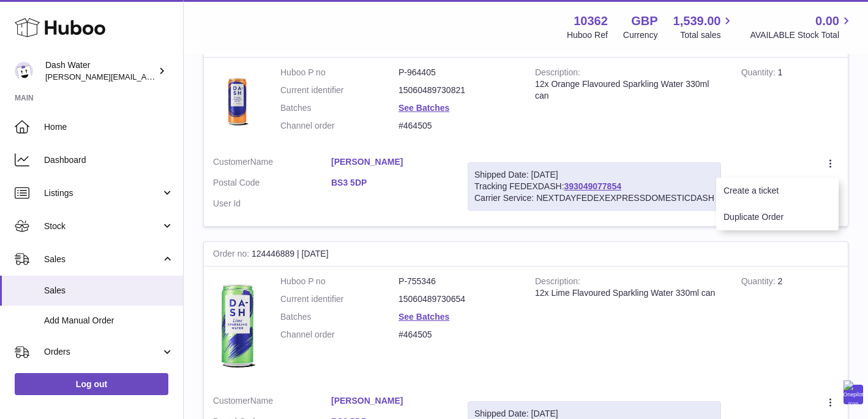 This screenshot has width=868, height=419. Describe the element at coordinates (238, 100) in the screenshot. I see `img: 103621724231664.png` at that location.